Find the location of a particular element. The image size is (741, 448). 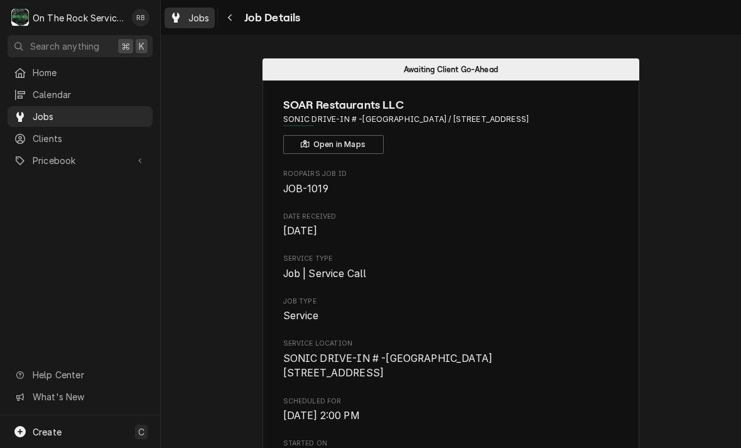

span: Calendar is located at coordinates (89, 94).